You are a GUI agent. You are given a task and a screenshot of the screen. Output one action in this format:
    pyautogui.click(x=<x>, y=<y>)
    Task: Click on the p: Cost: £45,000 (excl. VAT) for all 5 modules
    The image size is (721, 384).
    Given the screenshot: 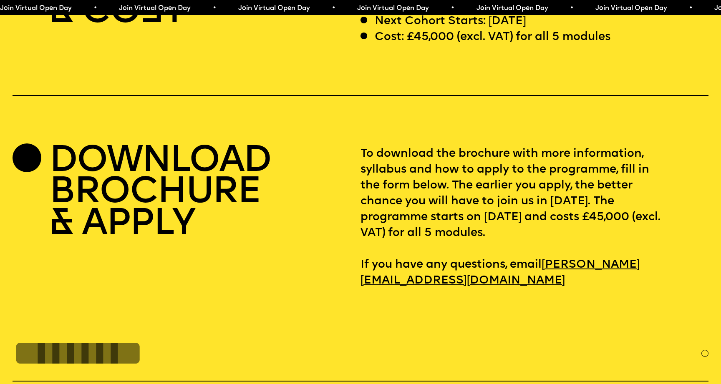 What is the action you would take?
    pyautogui.click(x=492, y=37)
    